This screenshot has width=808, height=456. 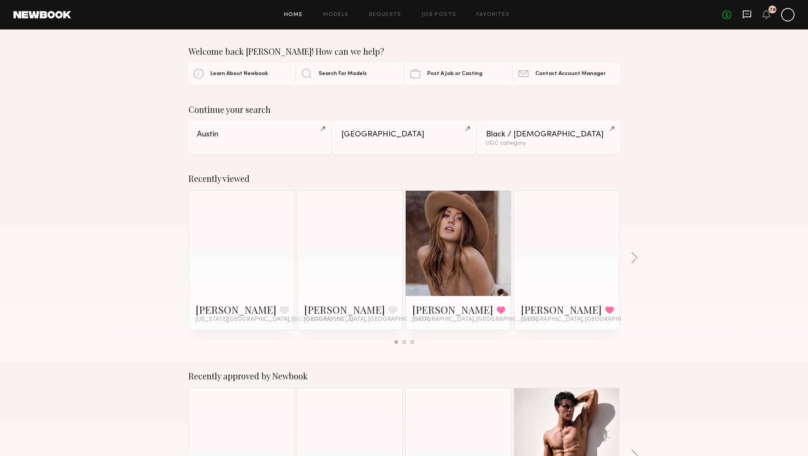 I want to click on a: Austin, so click(x=259, y=137).